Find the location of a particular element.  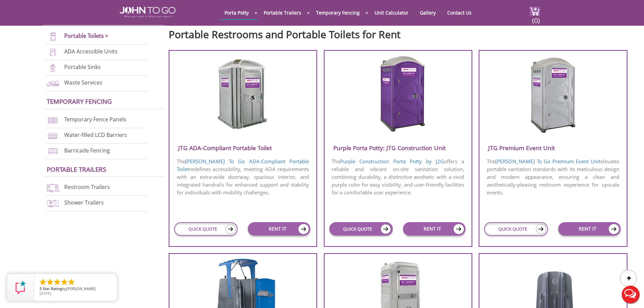

a: Porta Potties is located at coordinates (69, 18).